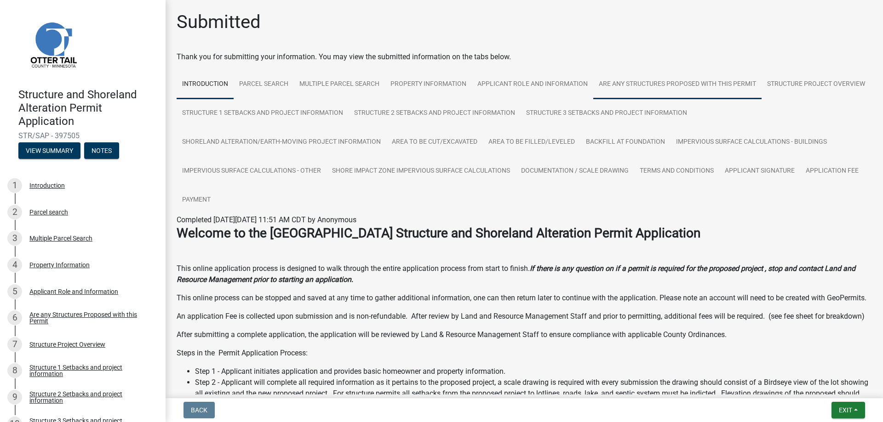  What do you see at coordinates (625, 142) in the screenshot?
I see `a: Backfill at foundation` at bounding box center [625, 142].